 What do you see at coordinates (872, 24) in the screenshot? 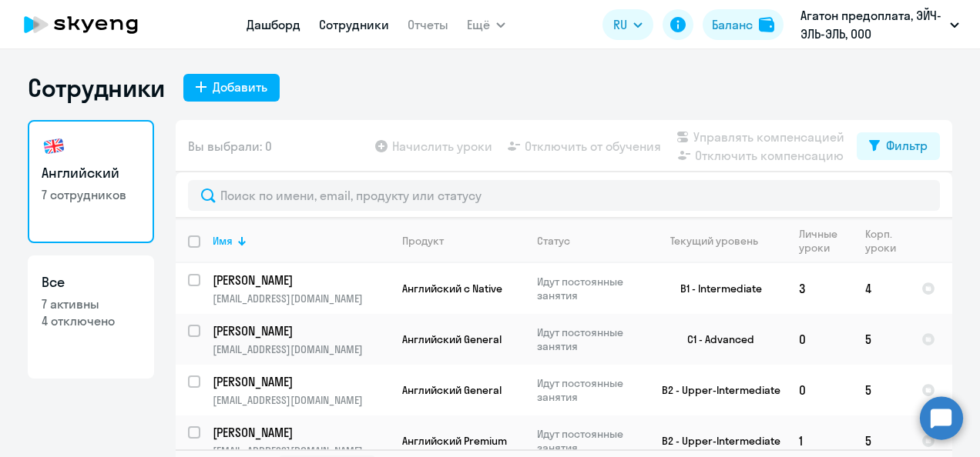
I see `p: Агатон предоплата, ЭЙЧ-ЭЛЬ-ЭЛЬ, ООО` at bounding box center [872, 24].